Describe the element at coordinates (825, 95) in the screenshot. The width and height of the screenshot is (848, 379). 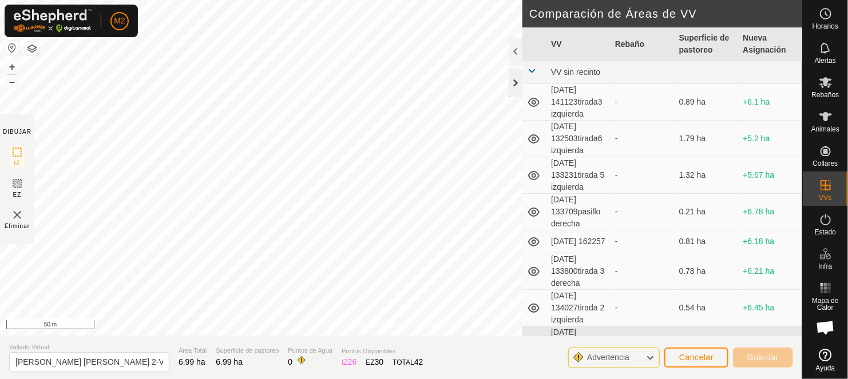
I see `span: Rebaños` at that location.